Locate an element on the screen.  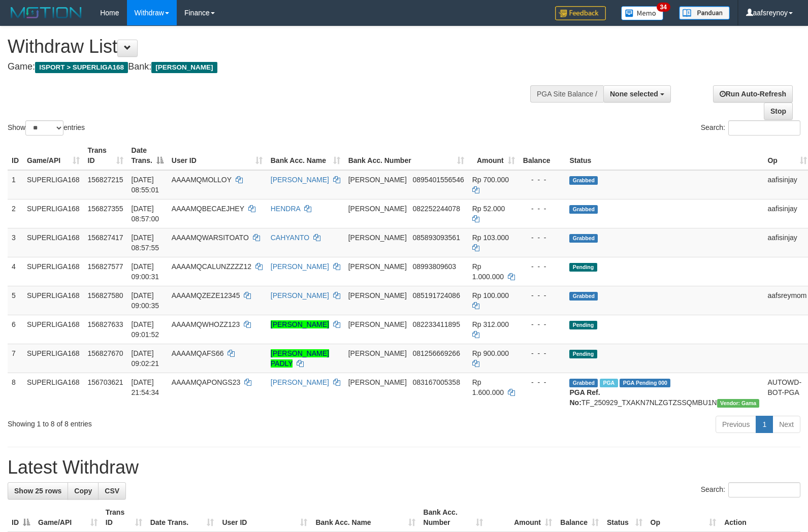
th: Action is located at coordinates (760, 518).